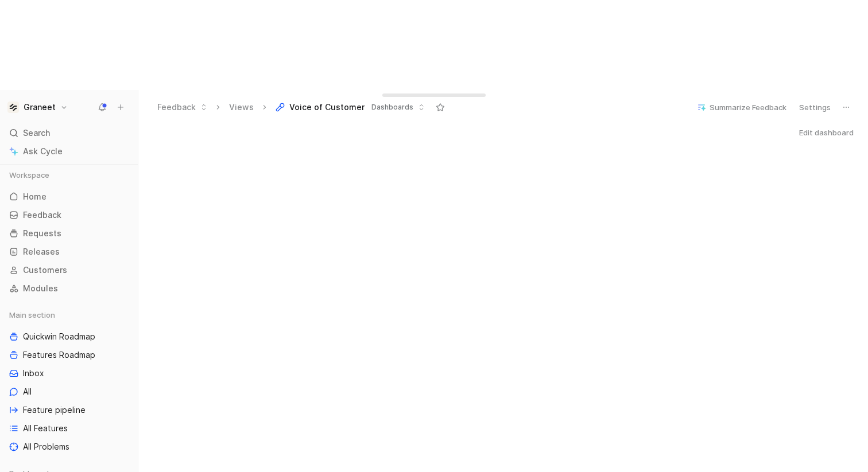  What do you see at coordinates (69, 234) in the screenshot?
I see `a: Requests` at bounding box center [69, 234].